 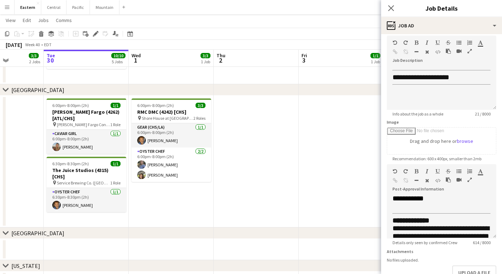 What do you see at coordinates (70, 163) in the screenshot?
I see `span: 6:30pm-8:30pm (2h)` at bounding box center [70, 163].